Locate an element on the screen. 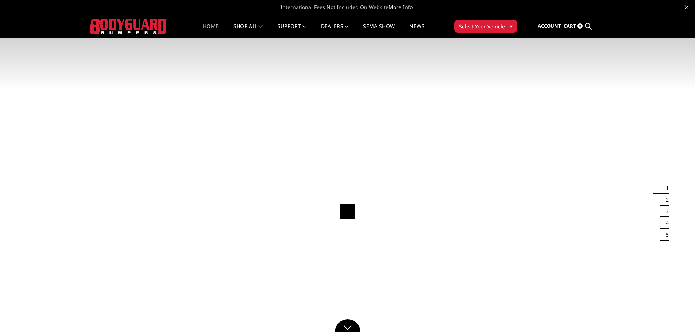 The image size is (695, 332). a: Account is located at coordinates (549, 26).